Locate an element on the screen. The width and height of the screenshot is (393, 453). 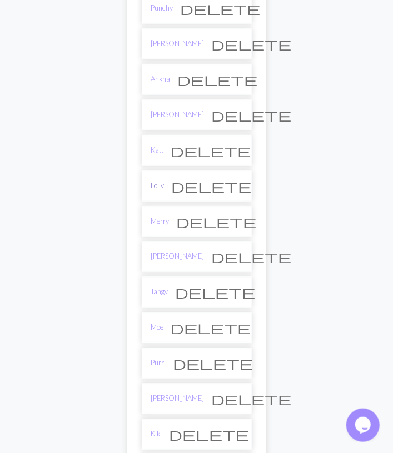
a: Punchy is located at coordinates (162, 8).